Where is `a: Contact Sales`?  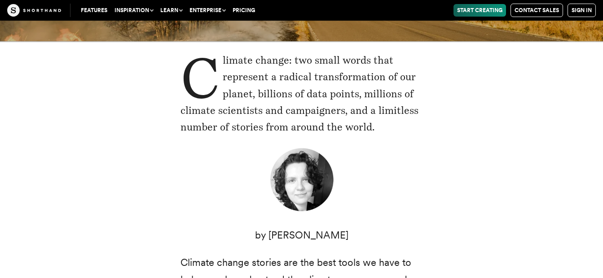
a: Contact Sales is located at coordinates (536, 10).